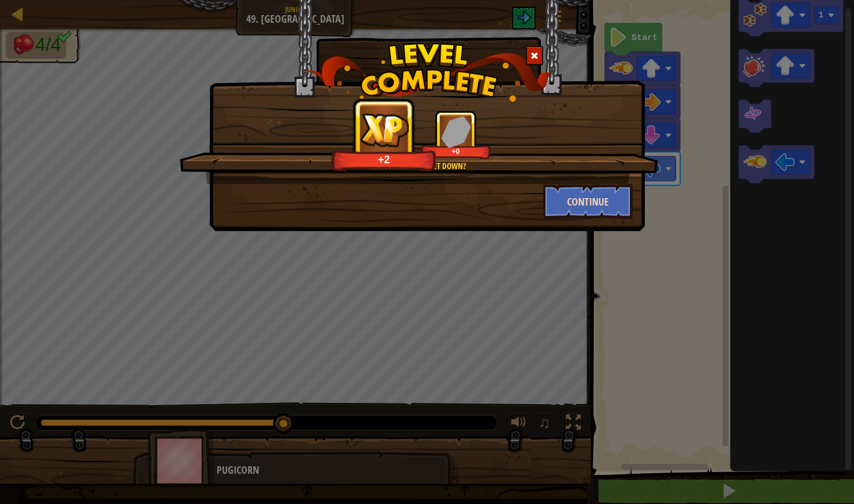  I want to click on img: reward_icon_xp.png, so click(384, 130).